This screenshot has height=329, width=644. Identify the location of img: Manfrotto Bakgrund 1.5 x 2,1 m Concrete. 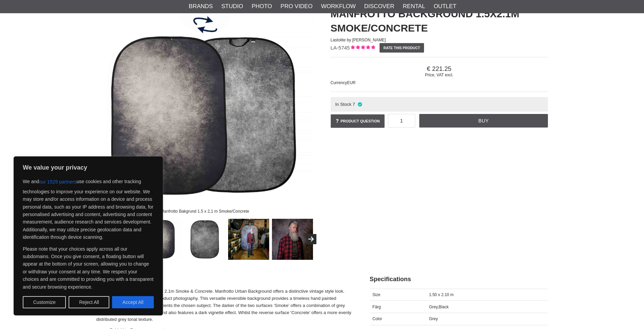
(205, 239).